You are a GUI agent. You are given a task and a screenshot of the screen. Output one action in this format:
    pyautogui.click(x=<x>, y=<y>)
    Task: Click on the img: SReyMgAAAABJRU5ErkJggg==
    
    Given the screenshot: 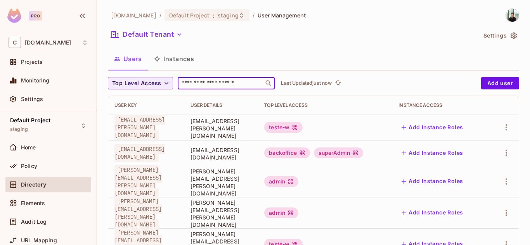 What is the action you would take?
    pyautogui.click(x=14, y=16)
    